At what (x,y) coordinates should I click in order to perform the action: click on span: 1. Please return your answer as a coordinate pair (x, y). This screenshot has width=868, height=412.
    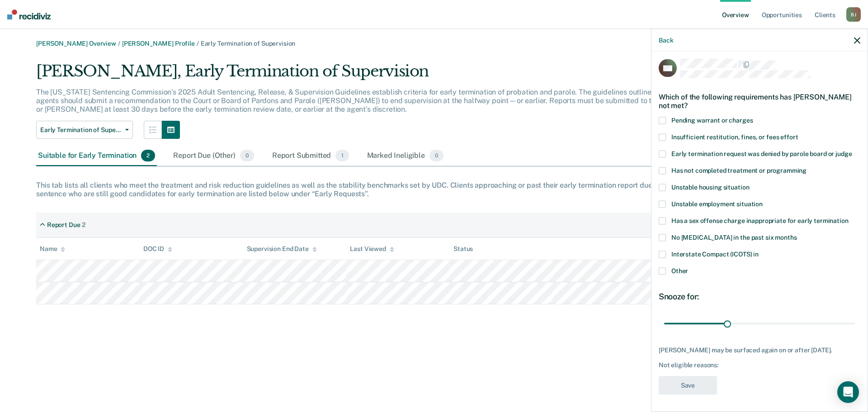
    Looking at the image, I should click on (342, 155).